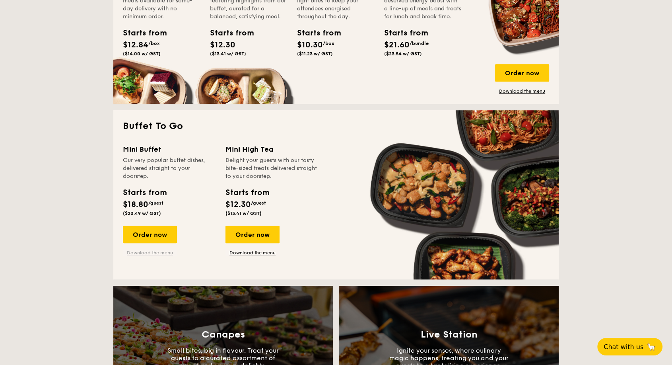  What do you see at coordinates (272, 168) in the screenshot?
I see `div: Delight your guests with our tasty bite-sized treats delivered straight to your doorstep.` at bounding box center [272, 168].